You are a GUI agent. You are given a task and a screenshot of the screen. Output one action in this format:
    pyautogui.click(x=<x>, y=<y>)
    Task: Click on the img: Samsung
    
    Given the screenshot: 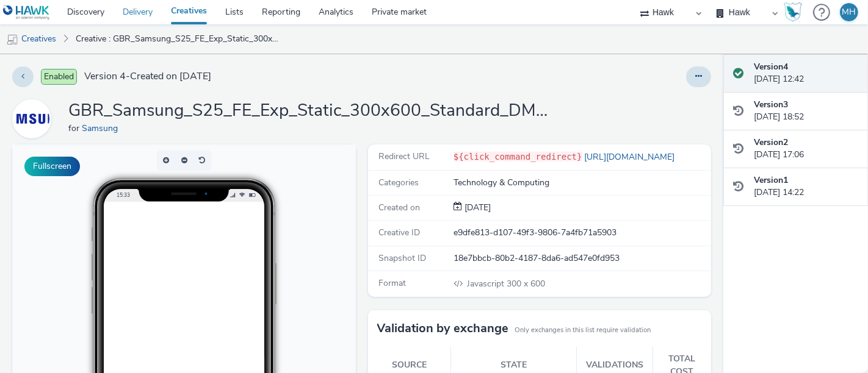 What is the action you would take?
    pyautogui.click(x=32, y=119)
    